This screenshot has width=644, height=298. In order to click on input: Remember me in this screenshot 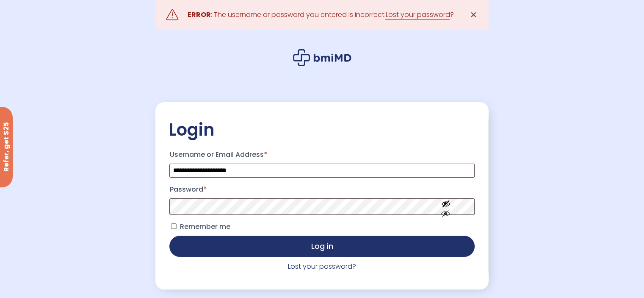, I will do `click(174, 226)`.